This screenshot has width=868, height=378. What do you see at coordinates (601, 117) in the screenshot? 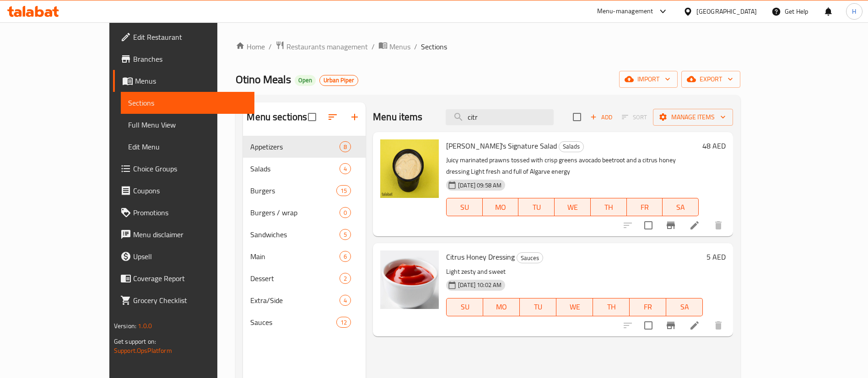
I see `span: Add` at bounding box center [601, 117].